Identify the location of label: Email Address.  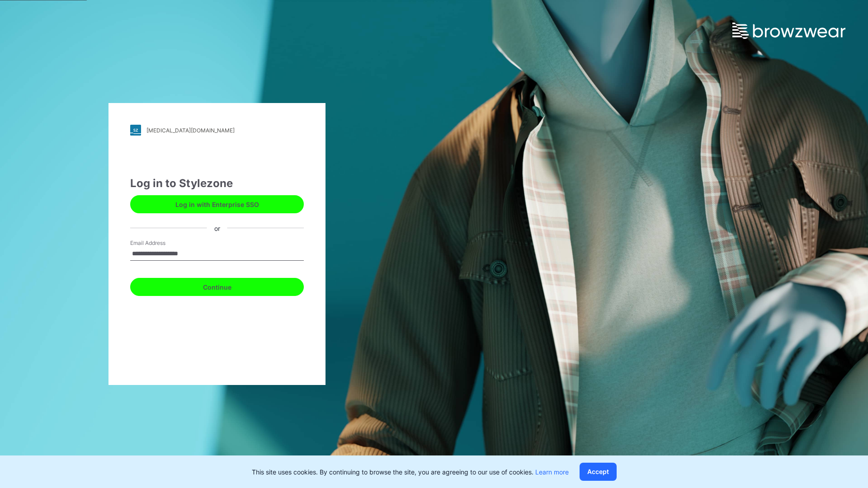
(161, 243).